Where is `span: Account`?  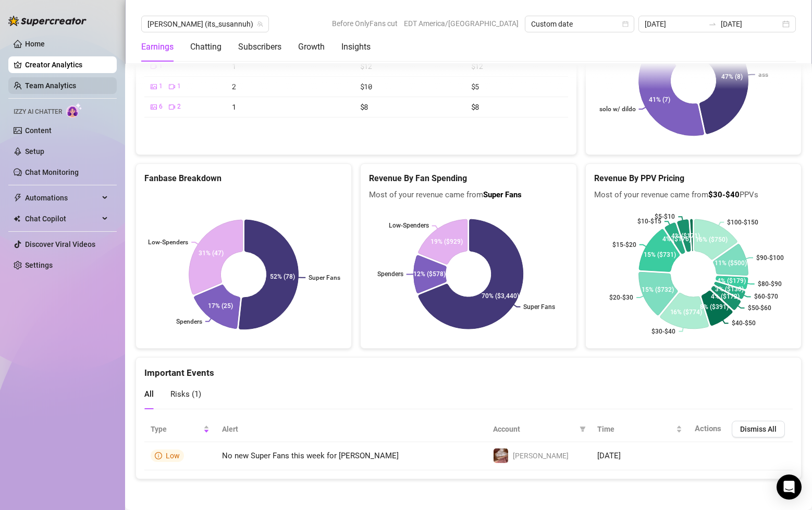
span: Account is located at coordinates (534, 429).